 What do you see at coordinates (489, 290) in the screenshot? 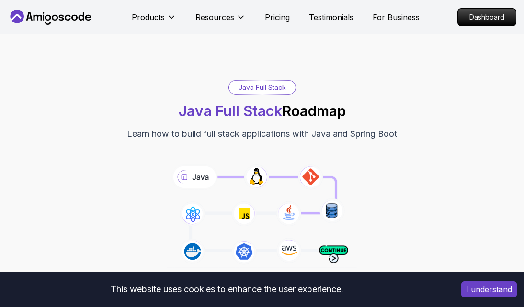
I see `button: Accept cookies` at bounding box center [489, 290].